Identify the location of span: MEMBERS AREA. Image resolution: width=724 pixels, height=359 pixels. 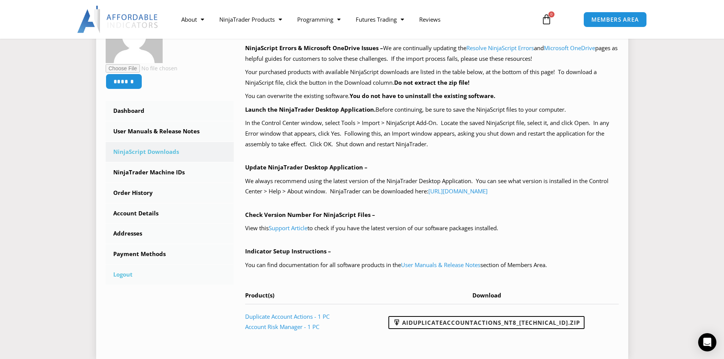
(615, 19).